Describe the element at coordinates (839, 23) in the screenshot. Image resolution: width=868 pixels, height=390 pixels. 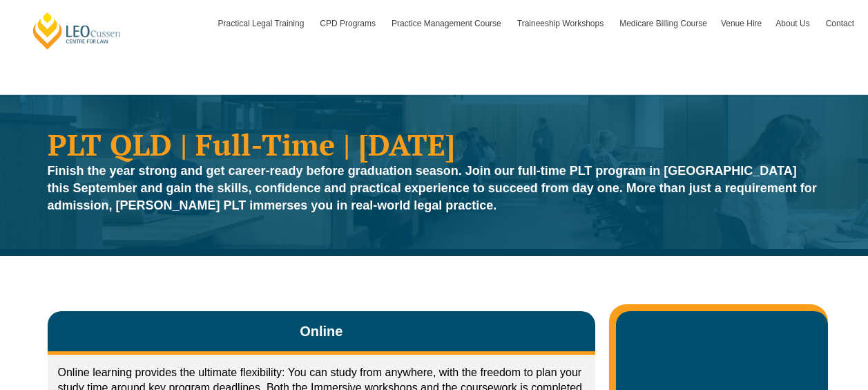
I see `a: Contact` at that location.